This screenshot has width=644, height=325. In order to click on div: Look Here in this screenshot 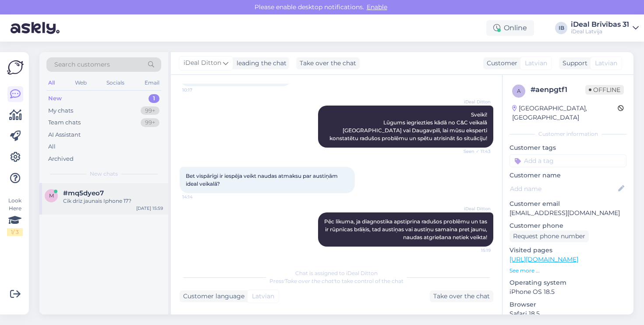, I will do `click(15, 216)`.